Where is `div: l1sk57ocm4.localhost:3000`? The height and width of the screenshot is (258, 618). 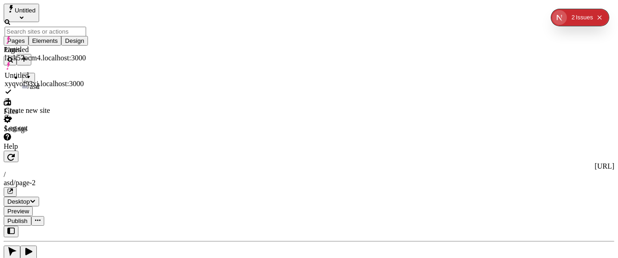
div: l1sk57ocm4.localhost:3000 is located at coordinates (45, 58).